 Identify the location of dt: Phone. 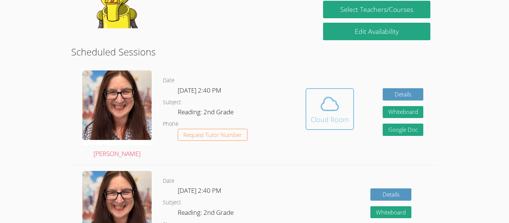
(171, 124).